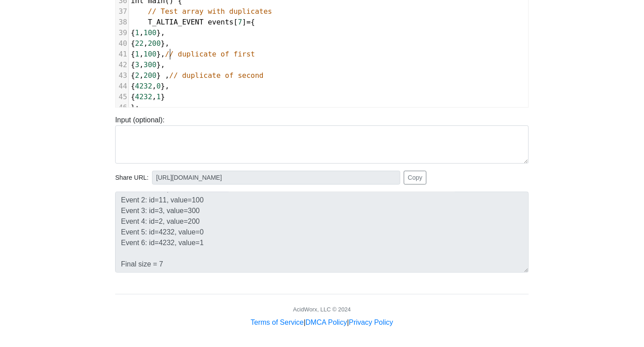  What do you see at coordinates (122, 86) in the screenshot?
I see `div: 44` at bounding box center [122, 86].